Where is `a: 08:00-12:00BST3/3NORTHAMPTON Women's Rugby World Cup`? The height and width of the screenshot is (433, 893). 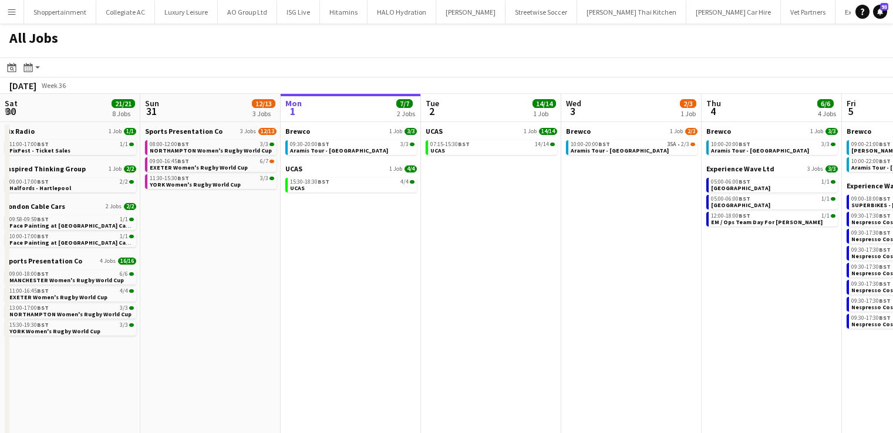
a: 08:00-12:00BST3/3NORTHAMPTON Women's Rugby World Cup is located at coordinates (212, 147).